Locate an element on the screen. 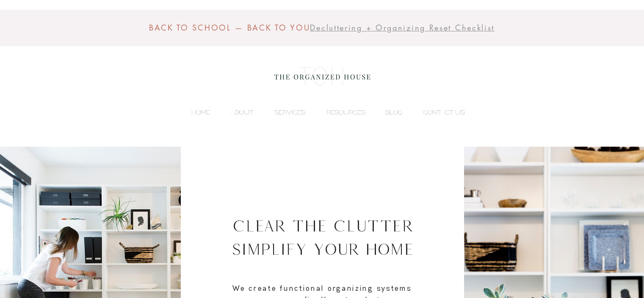 The width and height of the screenshot is (644, 298). p: BLOG is located at coordinates (394, 112).